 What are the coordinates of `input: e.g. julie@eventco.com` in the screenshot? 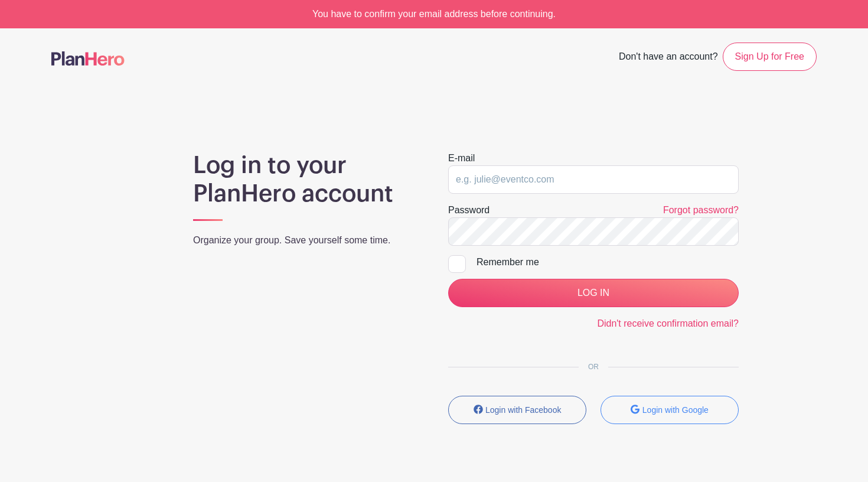 It's located at (594, 179).